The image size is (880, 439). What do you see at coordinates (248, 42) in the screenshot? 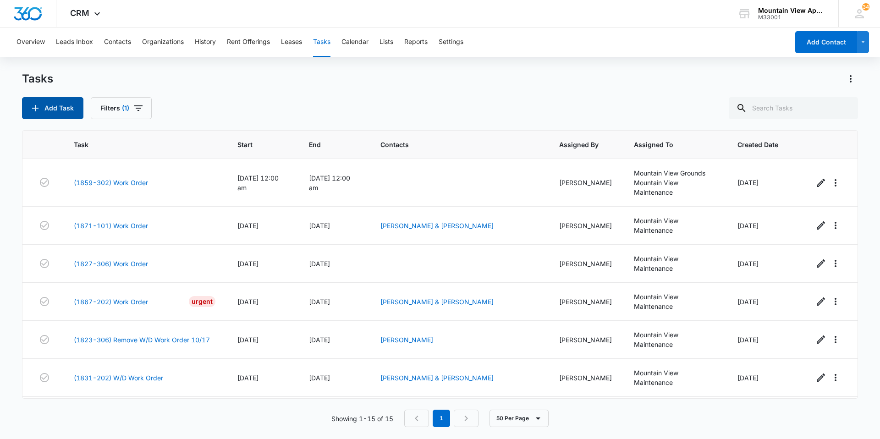
I see `button: Rent Offerings` at bounding box center [248, 42].